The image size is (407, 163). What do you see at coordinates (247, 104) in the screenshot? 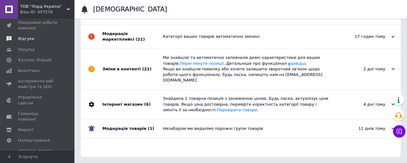
I see `div: Знайдена 1 товарна позиція з заниженою ціною. Будь ласка, актуалізує ціни товарів. Якщо ціна дост...` at bounding box center [247, 104].